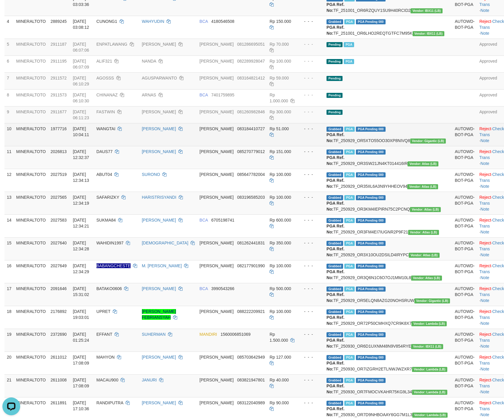 The image size is (504, 420). Describe the element at coordinates (149, 61) in the screenshot. I see `a: NANDA` at that location.